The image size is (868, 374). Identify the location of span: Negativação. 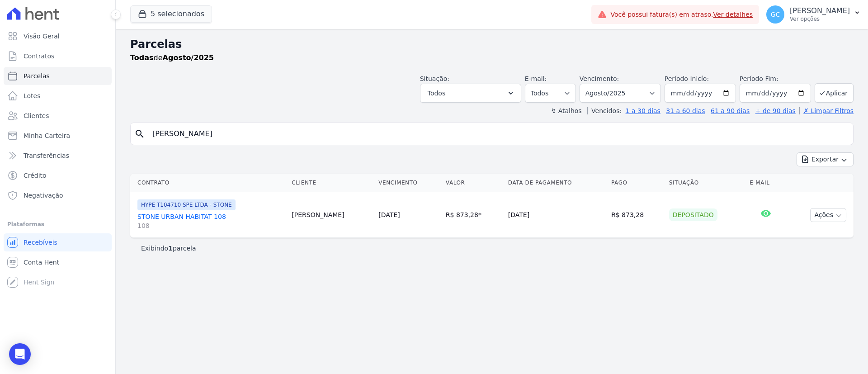
(43, 196).